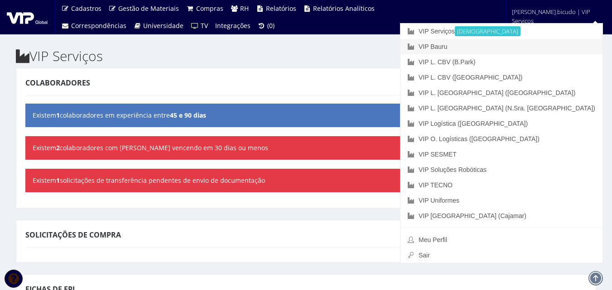 The width and height of the screenshot is (612, 290). Describe the element at coordinates (199, 26) in the screenshot. I see `a: TV` at that location.